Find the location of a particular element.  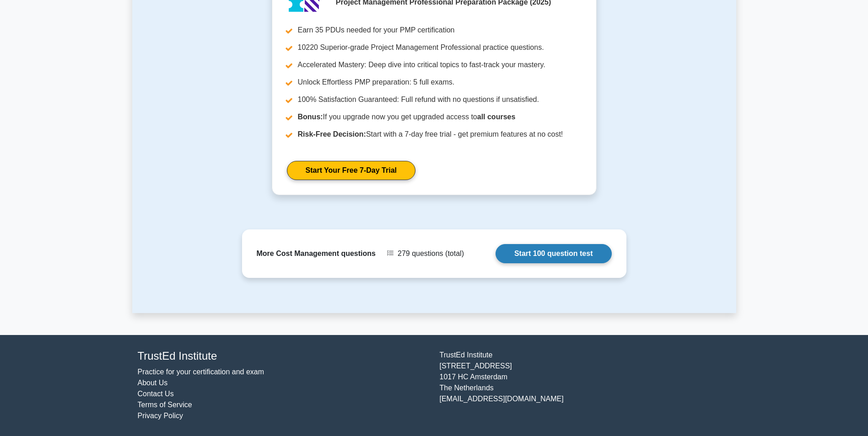

a: Terms of Service is located at coordinates (165, 404).